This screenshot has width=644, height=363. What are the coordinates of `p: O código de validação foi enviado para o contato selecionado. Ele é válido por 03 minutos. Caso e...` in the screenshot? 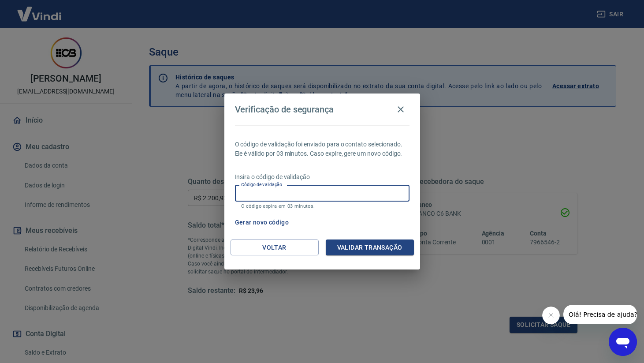 It's located at (322, 149).